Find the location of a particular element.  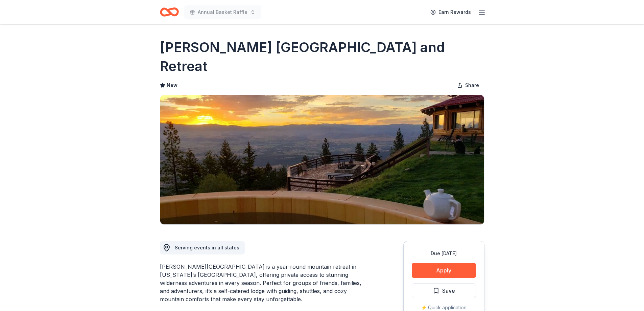

button: Apply is located at coordinates (443, 270).